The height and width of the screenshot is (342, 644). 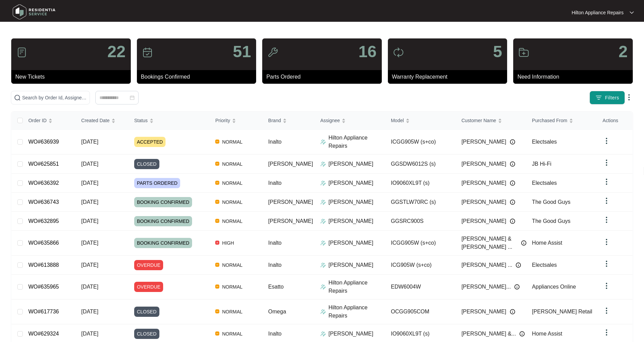 I want to click on a: WO#636743, so click(x=43, y=202).